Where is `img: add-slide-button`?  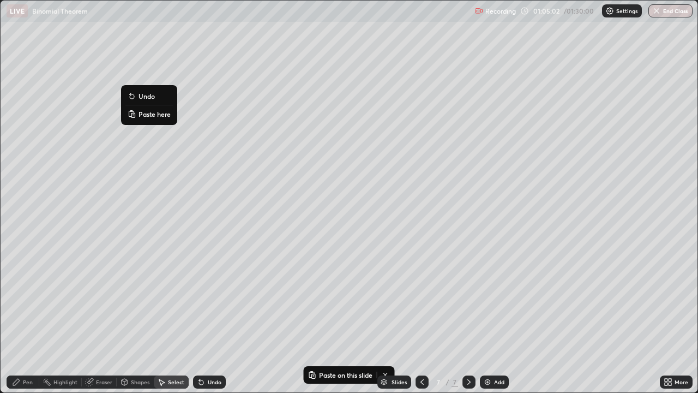 img: add-slide-button is located at coordinates (488, 382).